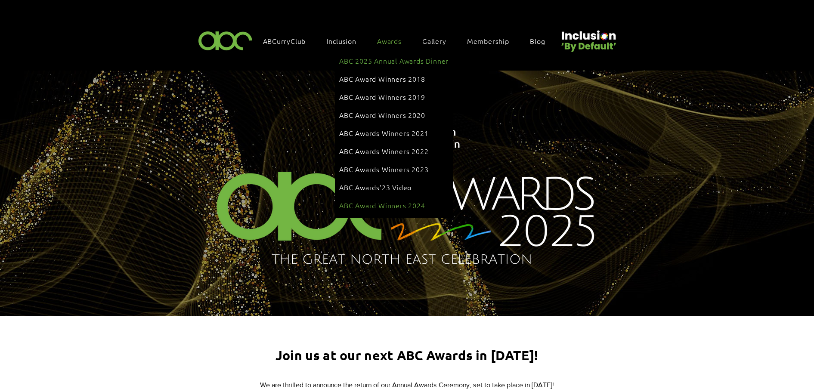 This screenshot has height=389, width=814. What do you see at coordinates (394, 61) in the screenshot?
I see `span: ABC 2025 Annual Awards Dinner` at bounding box center [394, 61].